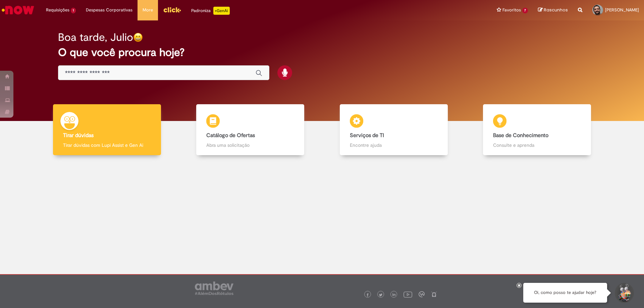 This screenshot has height=308, width=644. What do you see at coordinates (95, 37) in the screenshot?
I see `h2: Boa tarde, Julio` at bounding box center [95, 37].